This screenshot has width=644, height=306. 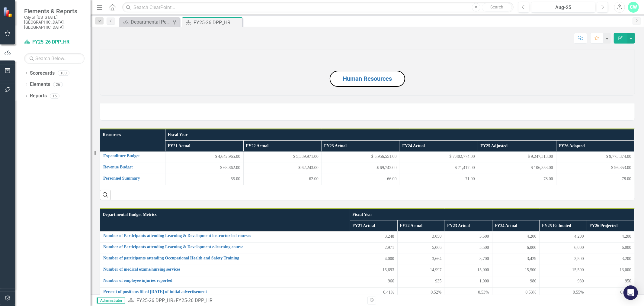 I want to click on span: 3,248, so click(x=390, y=237).